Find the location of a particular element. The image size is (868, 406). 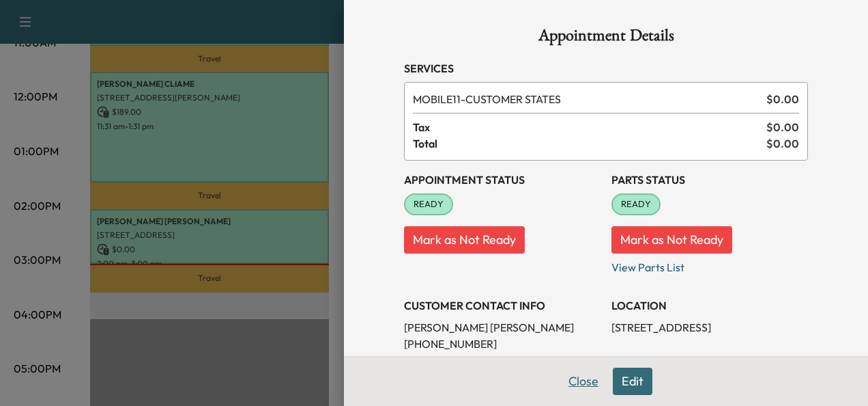

p: View Parts List is located at coordinates (710, 264).